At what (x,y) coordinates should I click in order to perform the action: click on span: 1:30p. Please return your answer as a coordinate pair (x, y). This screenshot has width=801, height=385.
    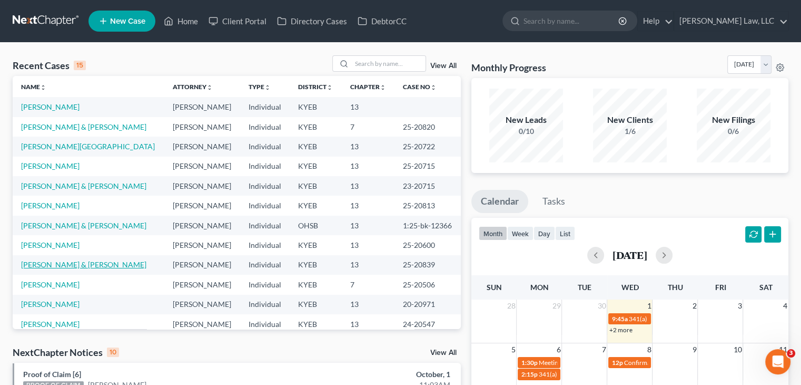
    Looking at the image, I should click on (529, 362).